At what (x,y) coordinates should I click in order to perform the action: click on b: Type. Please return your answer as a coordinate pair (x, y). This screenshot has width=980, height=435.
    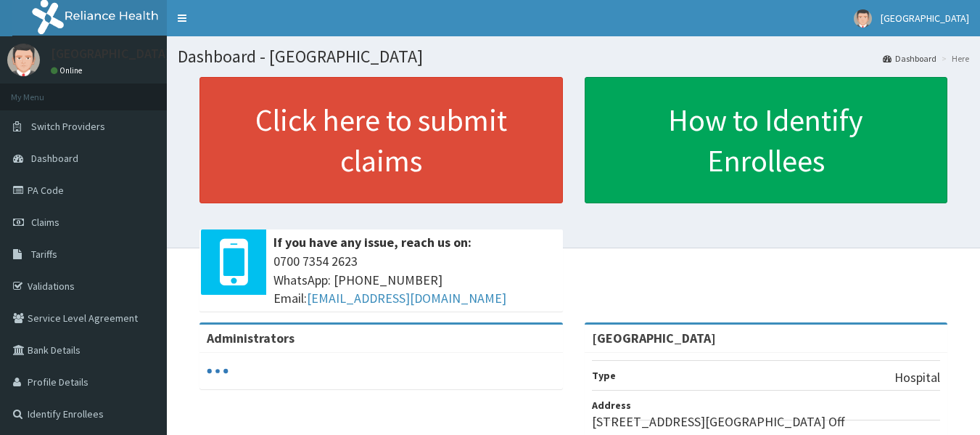
    Looking at the image, I should click on (603, 375).